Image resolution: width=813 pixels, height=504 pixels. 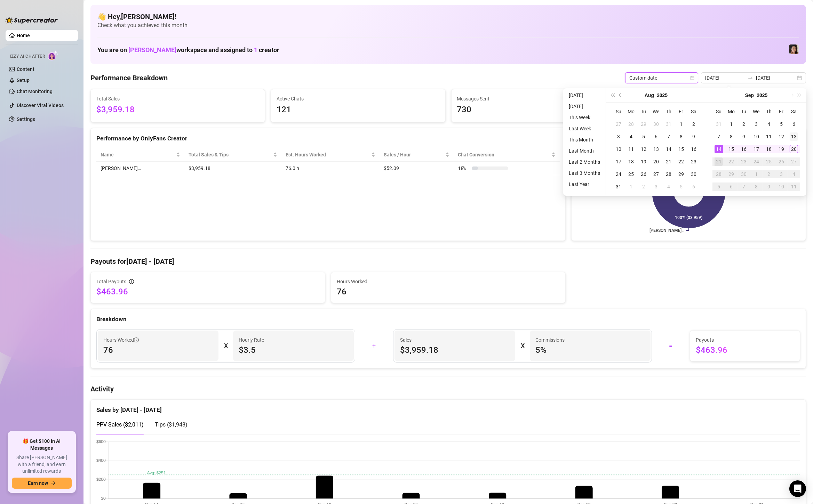 I want to click on th: We, so click(x=756, y=112).